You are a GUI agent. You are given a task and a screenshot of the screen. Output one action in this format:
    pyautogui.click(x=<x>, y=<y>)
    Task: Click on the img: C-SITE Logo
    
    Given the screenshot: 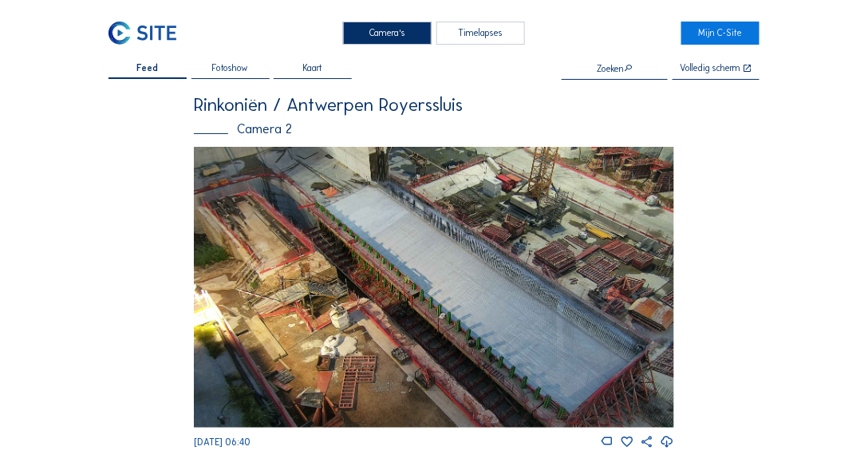 What is the action you would take?
    pyautogui.click(x=142, y=33)
    